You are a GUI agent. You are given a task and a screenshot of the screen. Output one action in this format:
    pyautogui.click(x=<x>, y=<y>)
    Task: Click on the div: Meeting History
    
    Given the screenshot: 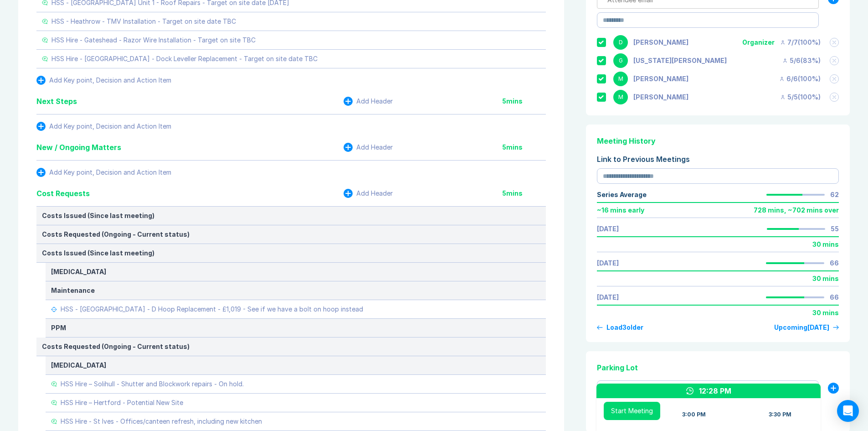 What is the action you would take?
    pyautogui.click(x=718, y=141)
    